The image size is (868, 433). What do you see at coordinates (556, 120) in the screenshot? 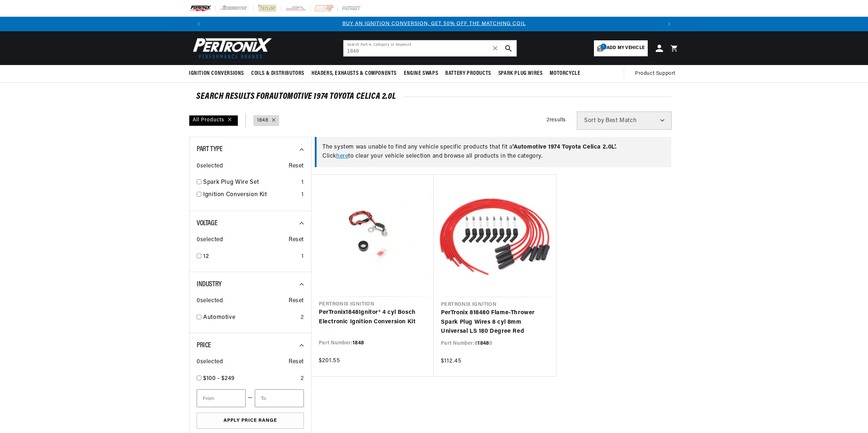
I see `span: 2 results` at bounding box center [556, 120].